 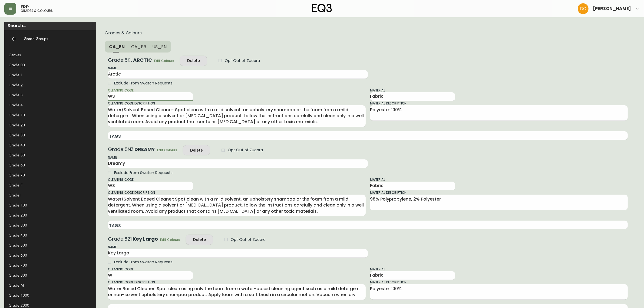 What do you see at coordinates (236, 292) in the screenshot?
I see `textarea: Water Based Cleaner: Spot clean using only the foam from a water-based cleaning agent such as a m...` at bounding box center [236, 292].